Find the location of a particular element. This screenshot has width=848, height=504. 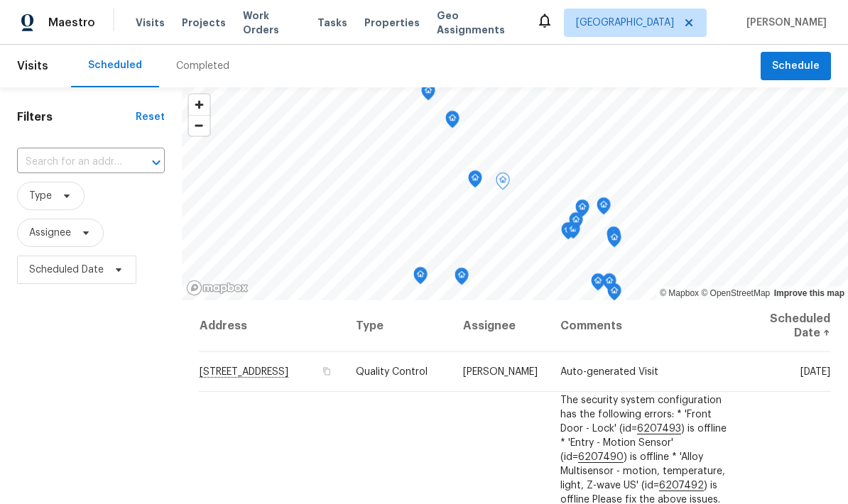

span: Type is located at coordinates (41, 196).